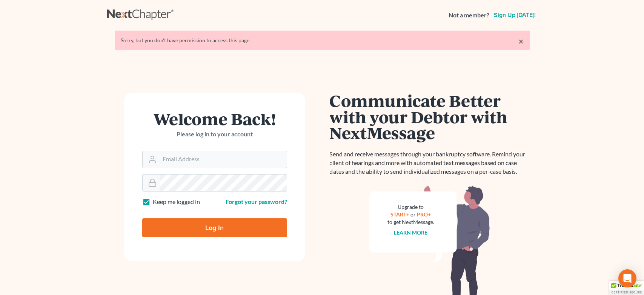 Image resolution: width=644 pixels, height=295 pixels. Describe the element at coordinates (256, 201) in the screenshot. I see `a: Forgot your password?` at that location.